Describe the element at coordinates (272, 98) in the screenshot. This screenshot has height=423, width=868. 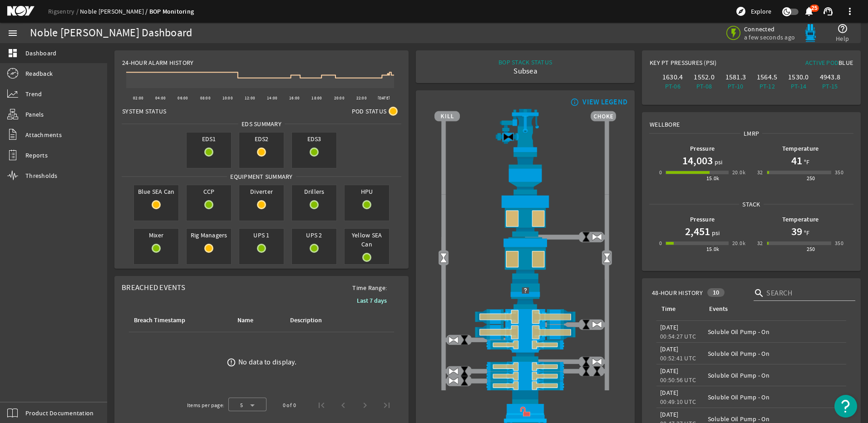
I see `text: 14:00` at that location.